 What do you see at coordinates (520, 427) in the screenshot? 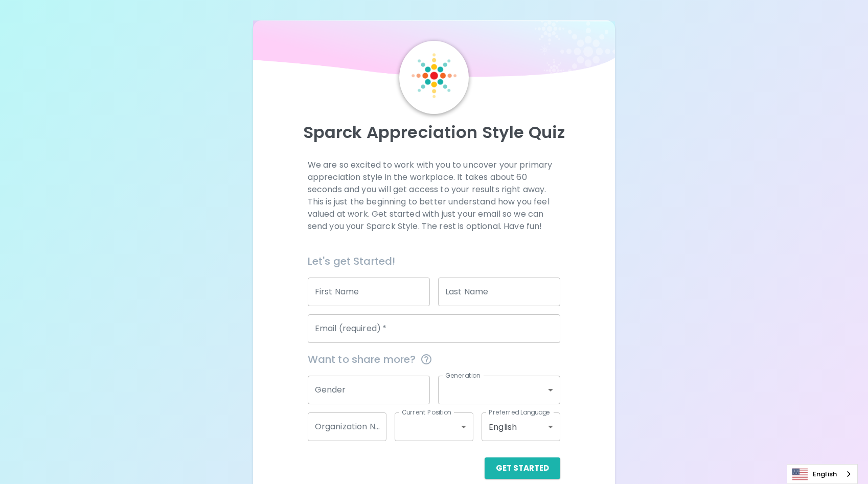
I see `div: English` at bounding box center [520, 427].